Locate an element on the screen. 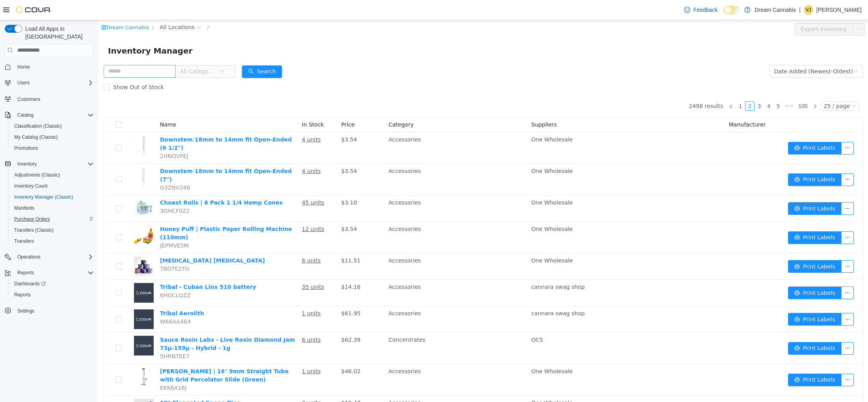 The width and height of the screenshot is (868, 402). a: 4 is located at coordinates (670, 85).